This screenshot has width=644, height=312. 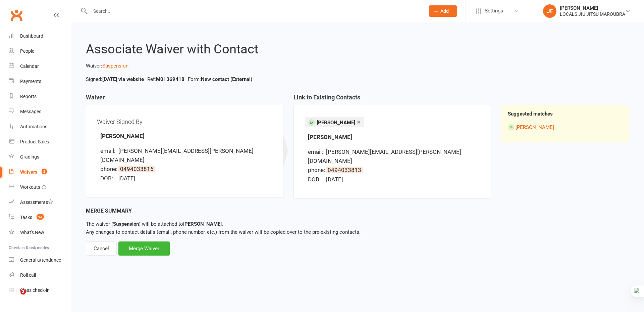 What do you see at coordinates (445, 11) in the screenshot?
I see `span: Add` at bounding box center [445, 11].